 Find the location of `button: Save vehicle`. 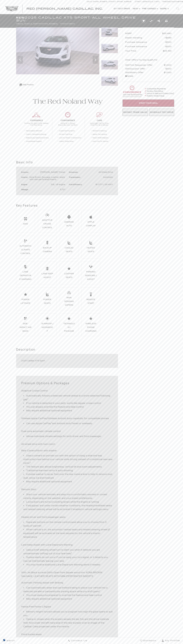

button: Save vehicle is located at coordinates (143, 21).